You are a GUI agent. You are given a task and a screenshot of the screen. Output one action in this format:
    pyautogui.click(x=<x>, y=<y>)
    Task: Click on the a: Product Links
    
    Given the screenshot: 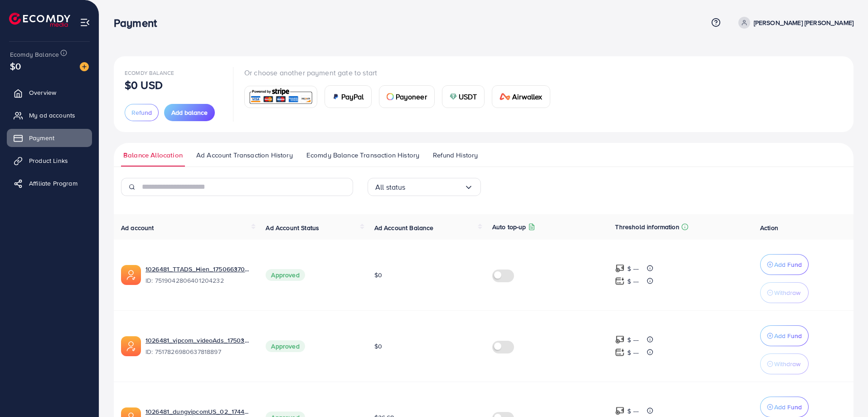 What is the action you would take?
    pyautogui.click(x=49, y=161)
    